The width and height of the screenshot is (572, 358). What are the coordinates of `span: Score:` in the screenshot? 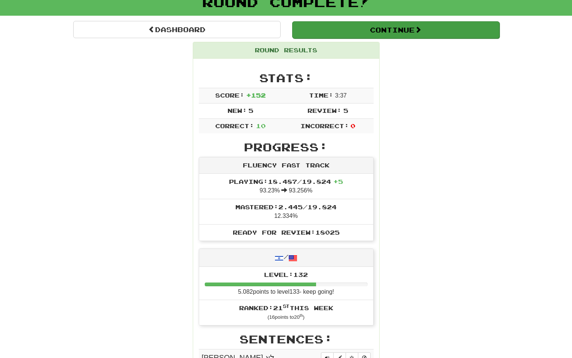 It's located at (230, 95).